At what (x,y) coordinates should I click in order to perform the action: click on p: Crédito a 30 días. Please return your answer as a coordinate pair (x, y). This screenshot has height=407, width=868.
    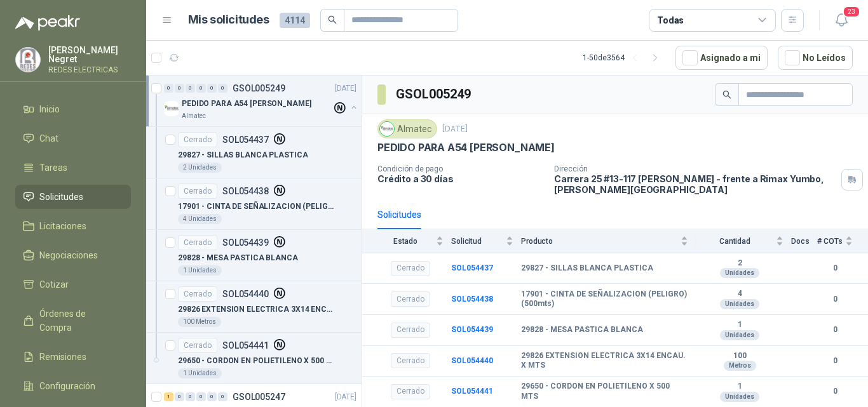
    Looking at the image, I should click on (461, 178).